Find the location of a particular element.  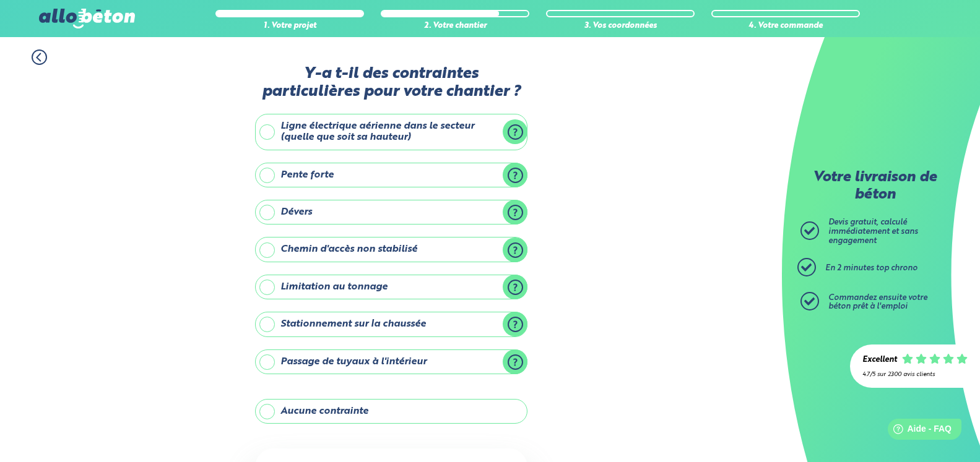

img: allobéton is located at coordinates (87, 19).